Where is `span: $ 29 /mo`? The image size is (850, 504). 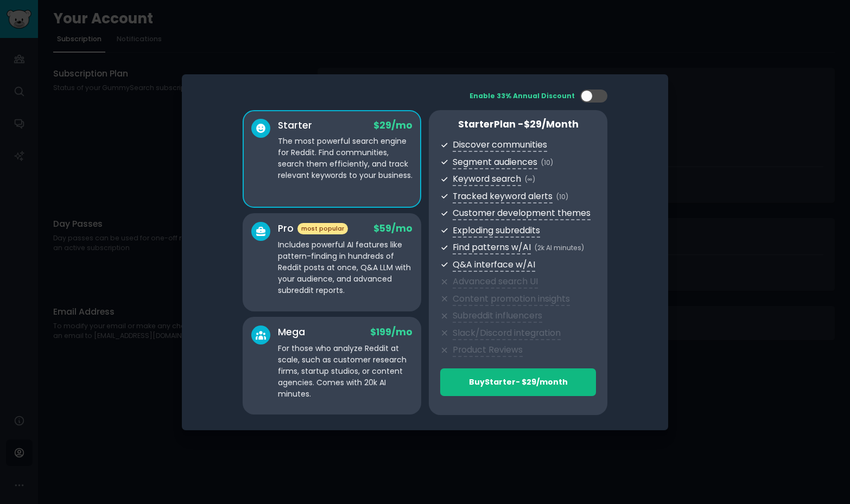 span: $ 29 /mo is located at coordinates (393, 125).